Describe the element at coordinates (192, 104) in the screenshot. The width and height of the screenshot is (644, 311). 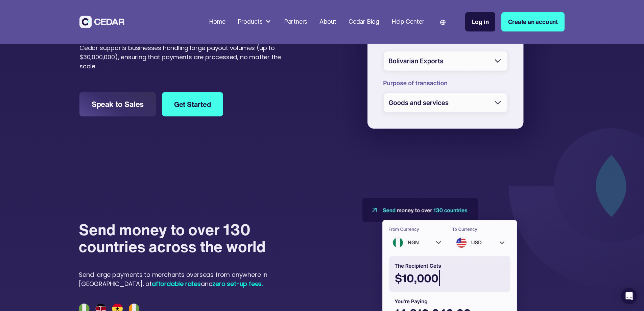
I see `a: Get Started` at that location.